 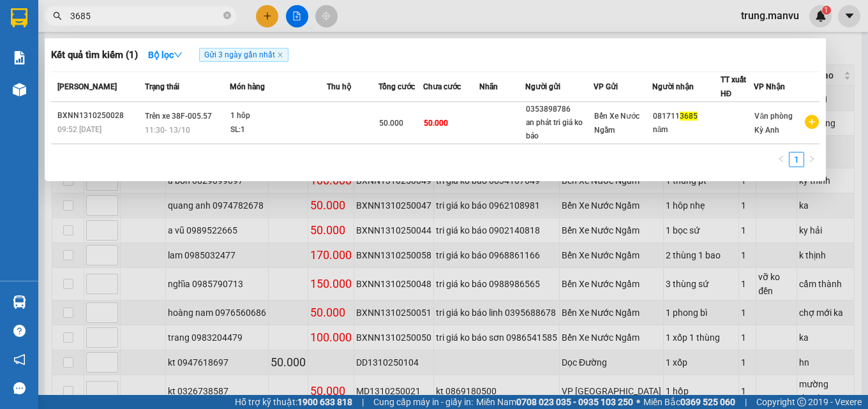 What do you see at coordinates (543, 87) in the screenshot?
I see `span: Người gửi` at bounding box center [543, 87].